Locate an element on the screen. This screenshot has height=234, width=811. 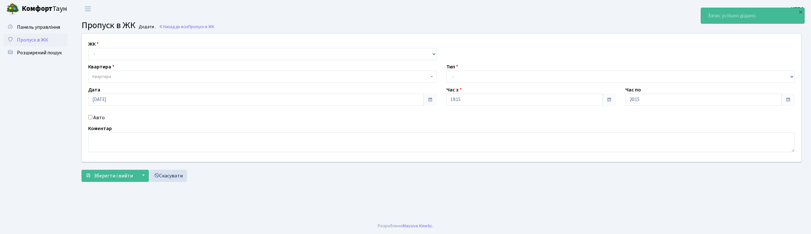
label: Тип is located at coordinates (452, 67).